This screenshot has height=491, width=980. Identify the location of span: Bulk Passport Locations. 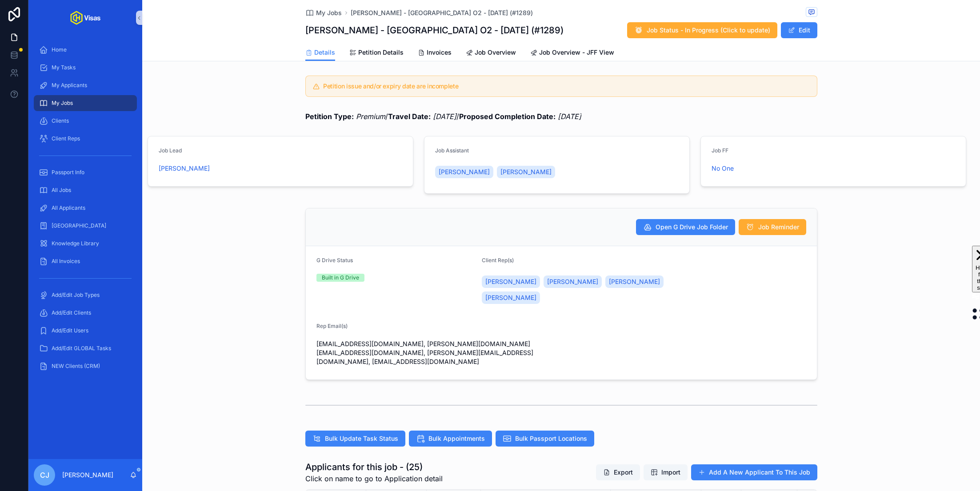
(551, 439).